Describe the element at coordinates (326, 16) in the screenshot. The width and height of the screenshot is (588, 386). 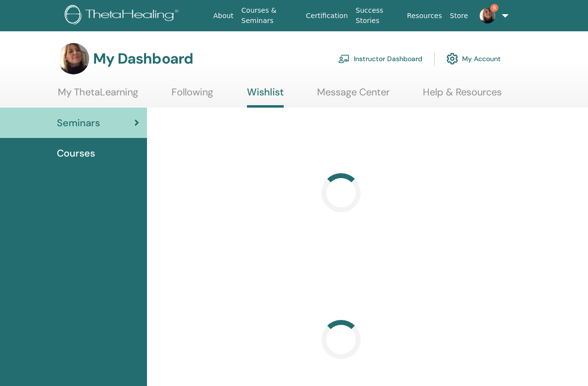
I see `a: Certification` at that location.